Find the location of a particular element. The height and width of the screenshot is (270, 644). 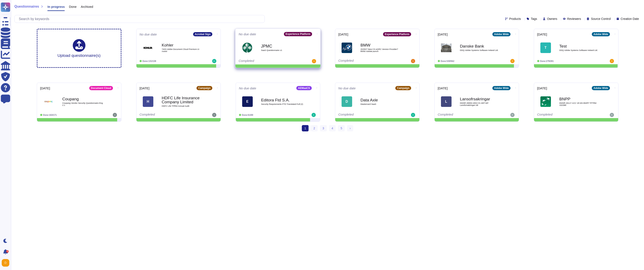

input: Search by keywords is located at coordinates (141, 19).